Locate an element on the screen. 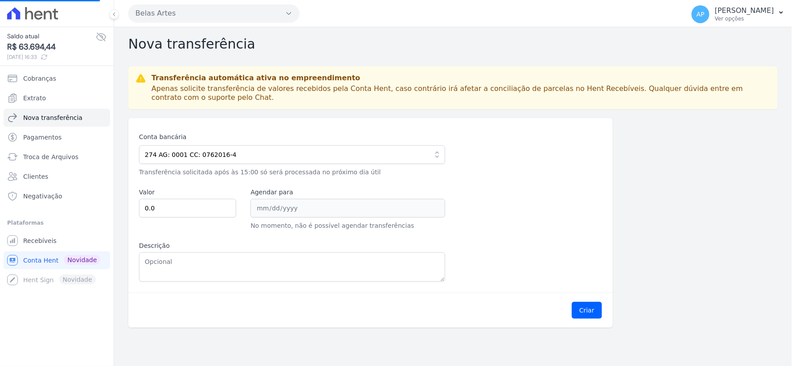  span: Recebíveis is located at coordinates (40, 241).